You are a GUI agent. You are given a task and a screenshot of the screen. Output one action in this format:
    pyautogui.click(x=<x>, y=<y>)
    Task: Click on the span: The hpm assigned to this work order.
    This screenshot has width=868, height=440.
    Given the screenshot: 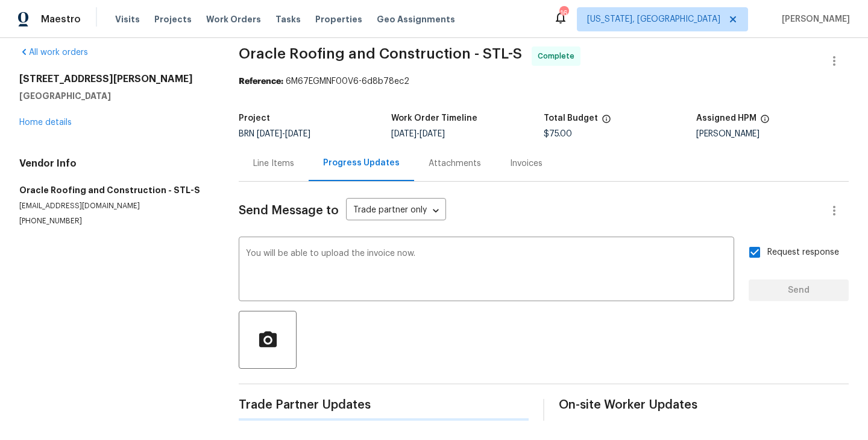 What is the action you would take?
    pyautogui.click(x=765, y=122)
    